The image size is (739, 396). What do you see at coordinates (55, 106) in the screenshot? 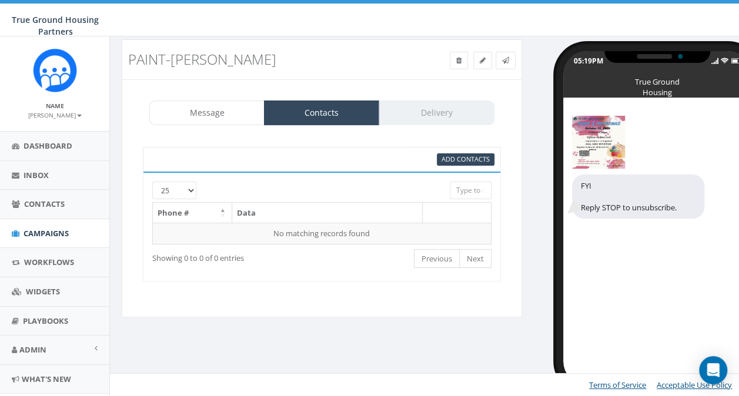
I see `small: Name` at bounding box center [55, 106].